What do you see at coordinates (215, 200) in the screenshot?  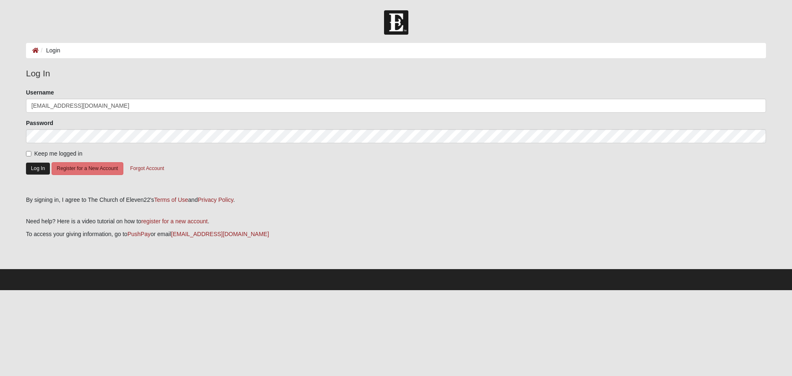 I see `a: Privacy Policy` at bounding box center [215, 200].